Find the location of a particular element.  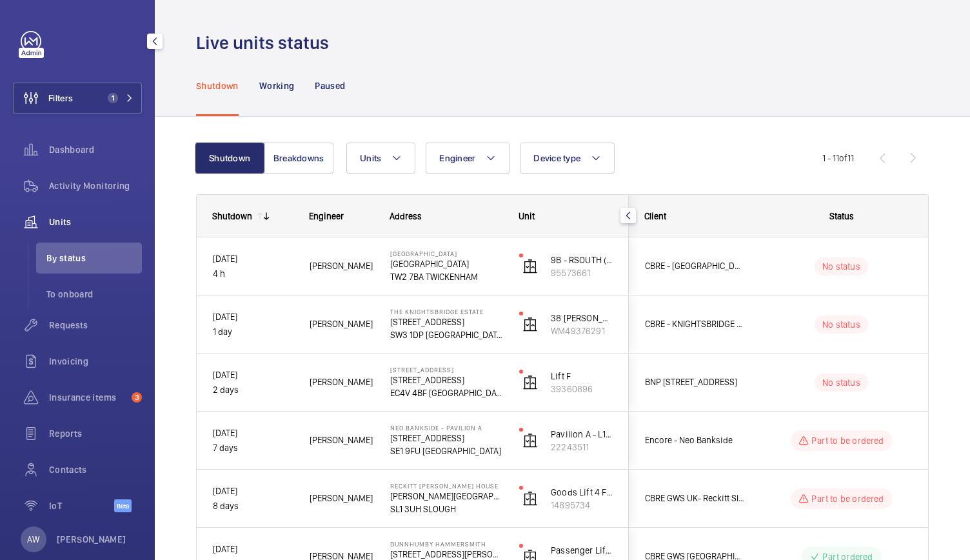

p: 8 days is located at coordinates (253, 505).